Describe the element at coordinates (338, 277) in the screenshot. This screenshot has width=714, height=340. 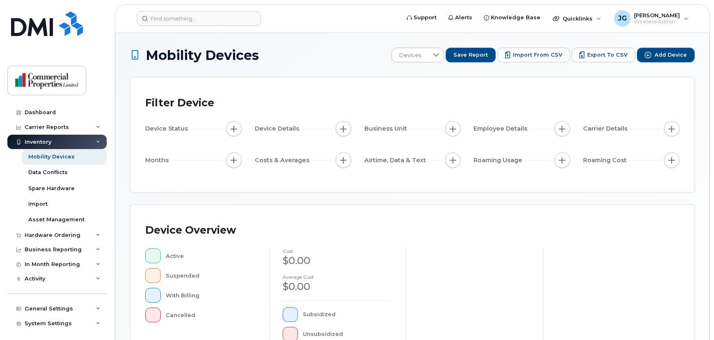
I see `h4: Average cost` at that location.